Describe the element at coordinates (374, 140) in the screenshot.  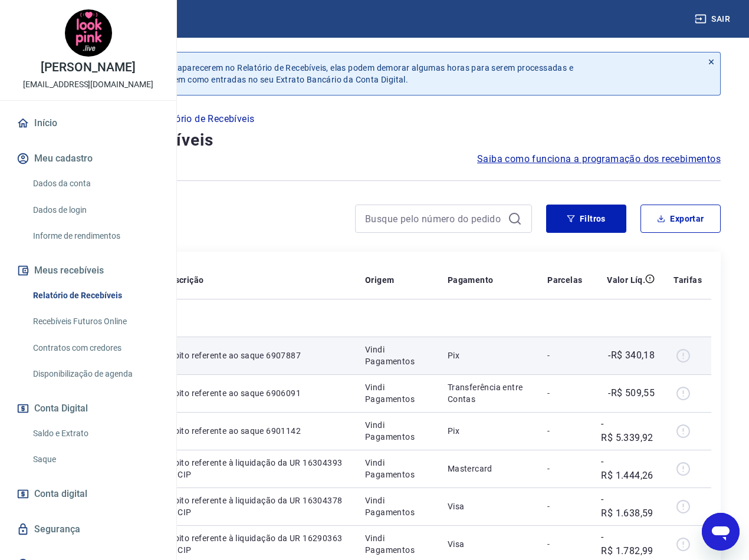
I see `h4: Relatório de Recebíveis` at that location.